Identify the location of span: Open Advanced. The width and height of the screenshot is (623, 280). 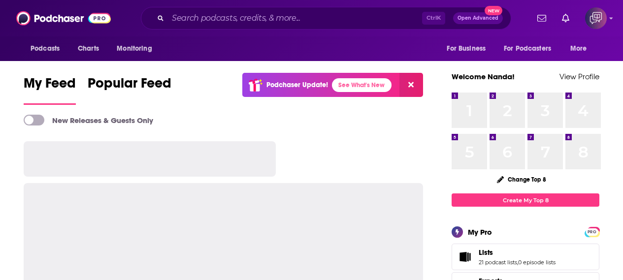
(478, 18).